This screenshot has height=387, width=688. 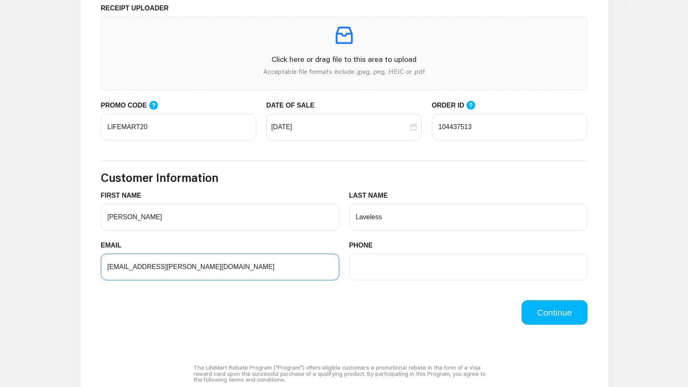 What do you see at coordinates (458, 105) in the screenshot?
I see `label: ORDER ID` at bounding box center [458, 105].